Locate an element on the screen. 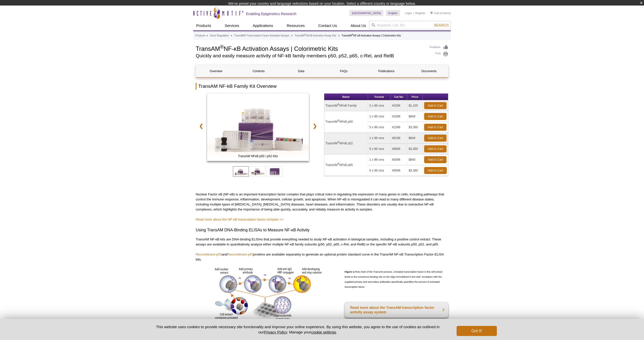 The height and width of the screenshot is (340, 644). input: Keyword, Cat. No. is located at coordinates (410, 25).